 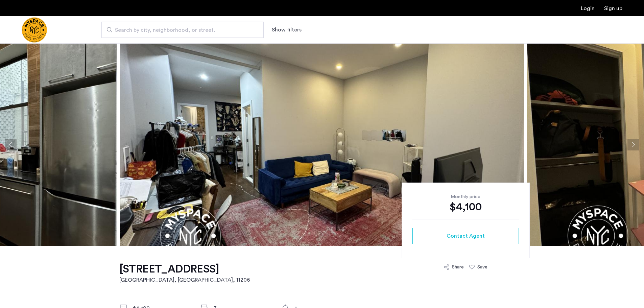 What do you see at coordinates (483, 267) in the screenshot?
I see `div: Save` at bounding box center [483, 267].